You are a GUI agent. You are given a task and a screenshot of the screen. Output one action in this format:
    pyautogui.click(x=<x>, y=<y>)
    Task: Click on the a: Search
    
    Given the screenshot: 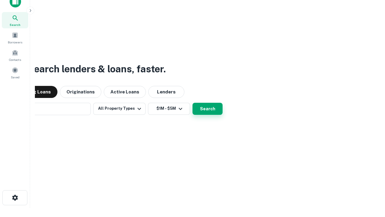 What is the action you would take?
    pyautogui.click(x=15, y=20)
    